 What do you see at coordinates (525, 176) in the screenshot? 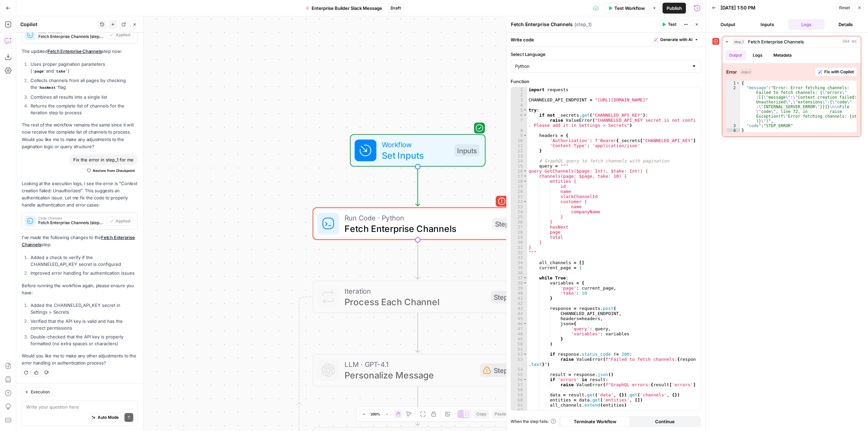
I see `span: Toggle code folding, rows 17 through 30` at bounding box center [525, 176].